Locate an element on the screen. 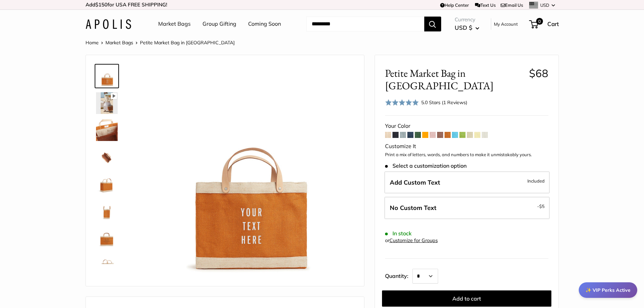 The height and width of the screenshot is (308, 644). button: Search is located at coordinates (433, 24).